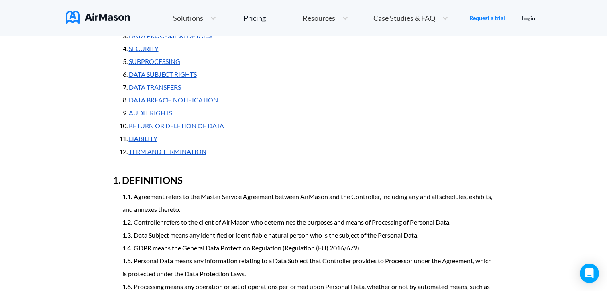  I want to click on a: DATA TRANSFERS, so click(155, 87).